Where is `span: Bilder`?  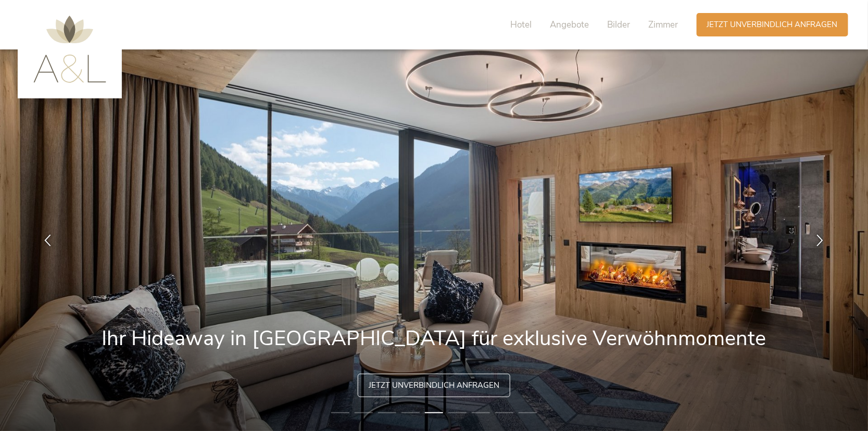
span: Bilder is located at coordinates (619, 25).